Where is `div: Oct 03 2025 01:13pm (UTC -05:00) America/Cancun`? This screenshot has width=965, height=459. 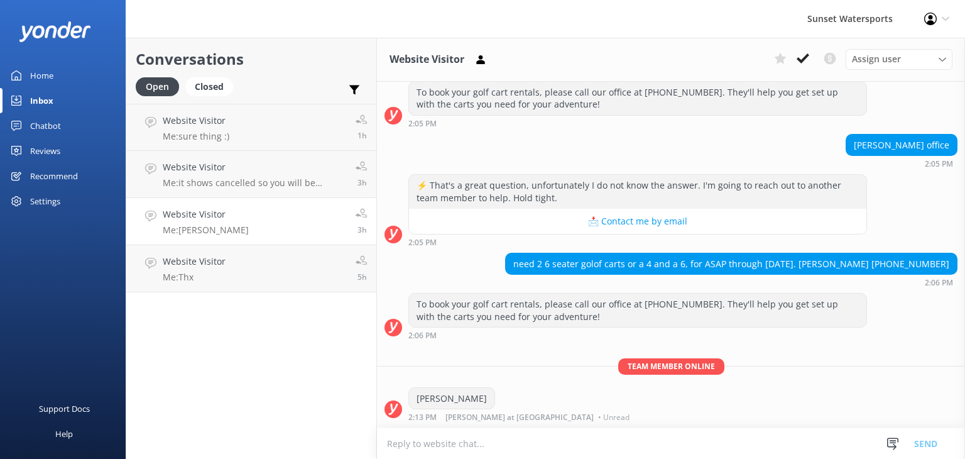
div: Oct 03 2025 01:13pm (UTC -05:00) America/Cancun is located at coordinates (520, 417).